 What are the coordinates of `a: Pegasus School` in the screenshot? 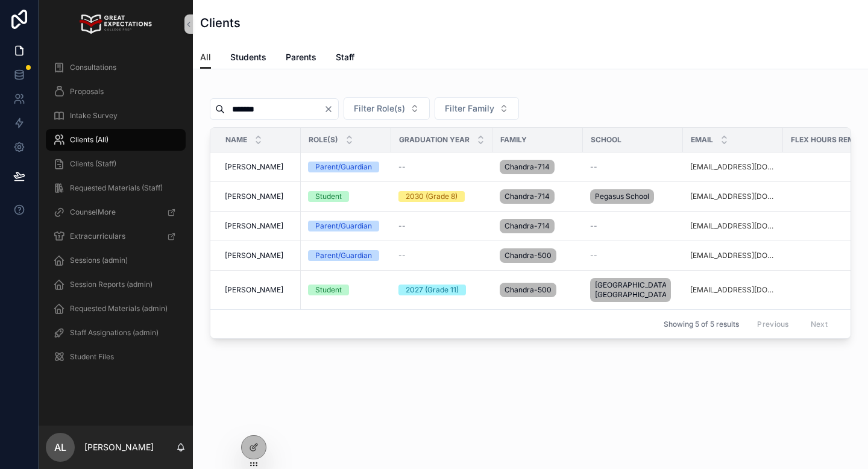 It's located at (632, 196).